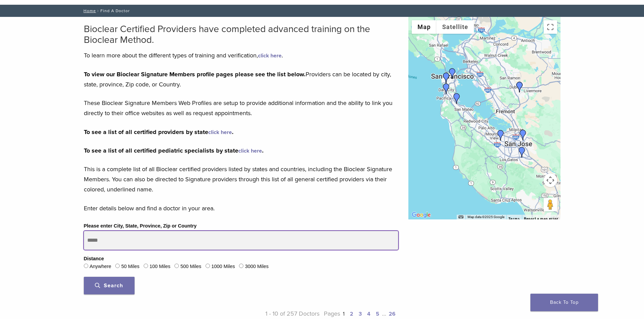 Image resolution: width=644 pixels, height=319 pixels. Describe the element at coordinates (521, 152) in the screenshot. I see `div: Dr. Dennis Baik` at that location.